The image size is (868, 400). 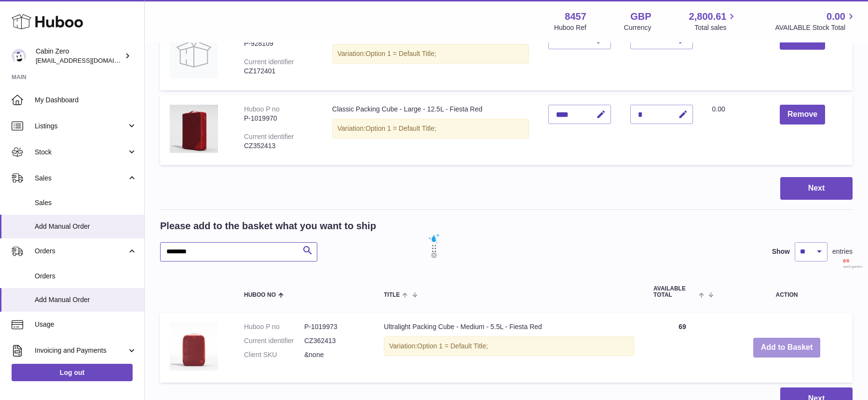 What do you see at coordinates (80, 152) in the screenshot?
I see `span: Stock` at bounding box center [80, 152].